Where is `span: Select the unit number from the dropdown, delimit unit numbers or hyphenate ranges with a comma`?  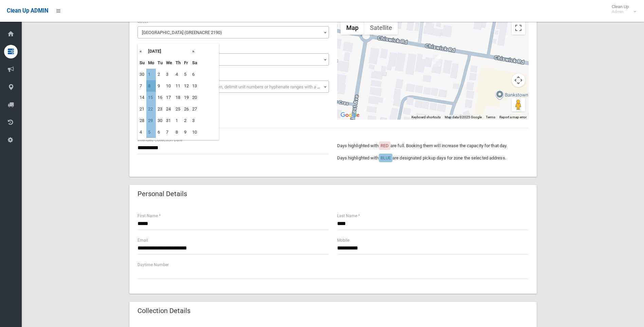 span: Select the unit number from the dropdown, delimit unit numbers or hyphenate ranges with a comma is located at coordinates (236, 87).